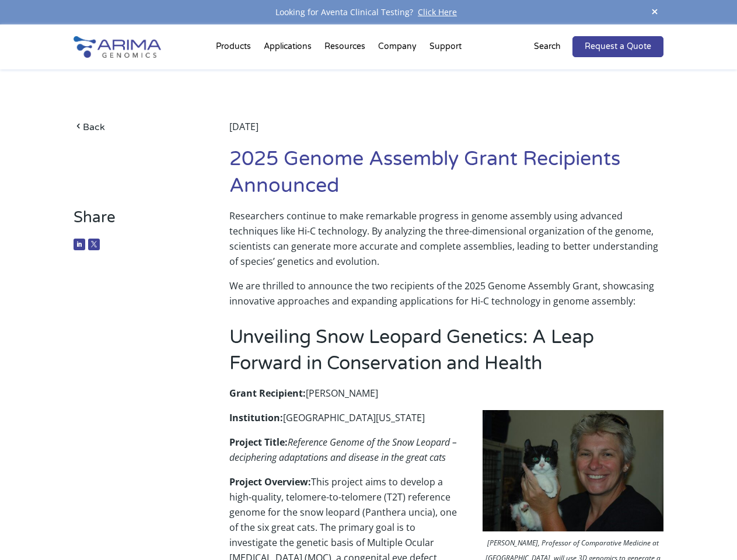 Image resolution: width=737 pixels, height=560 pixels. I want to click on div: Looking for Aventa Clinical Testing?, so click(368, 12).